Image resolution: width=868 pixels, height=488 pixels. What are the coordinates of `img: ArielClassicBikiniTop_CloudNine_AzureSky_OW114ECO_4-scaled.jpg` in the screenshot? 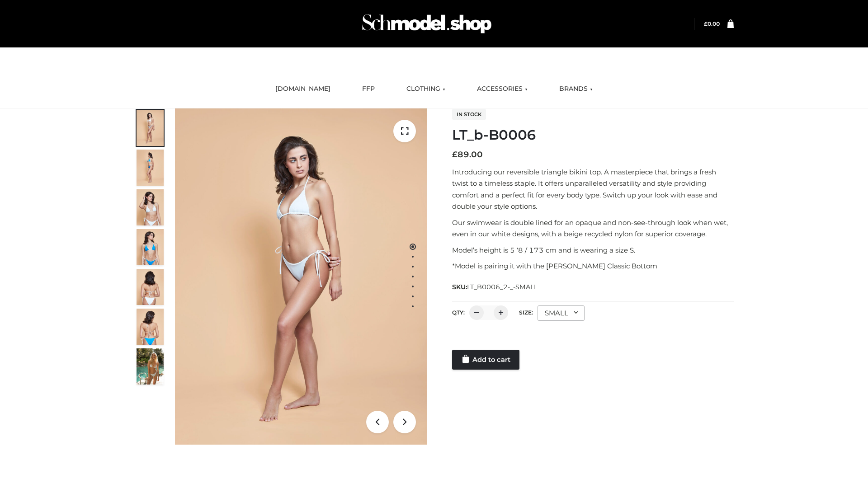 It's located at (150, 247).